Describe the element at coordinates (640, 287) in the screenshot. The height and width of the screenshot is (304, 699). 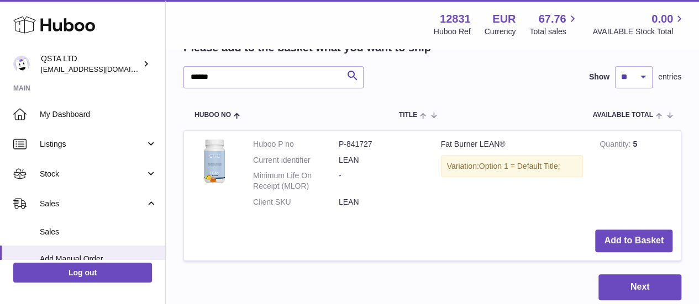
I see `button: Next` at that location.